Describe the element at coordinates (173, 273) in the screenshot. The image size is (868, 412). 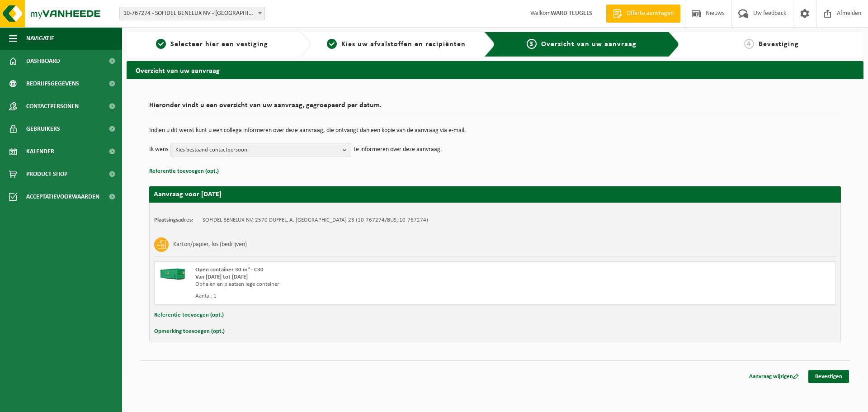
I see `img: HK-XC-30-GN-00.png` at that location.